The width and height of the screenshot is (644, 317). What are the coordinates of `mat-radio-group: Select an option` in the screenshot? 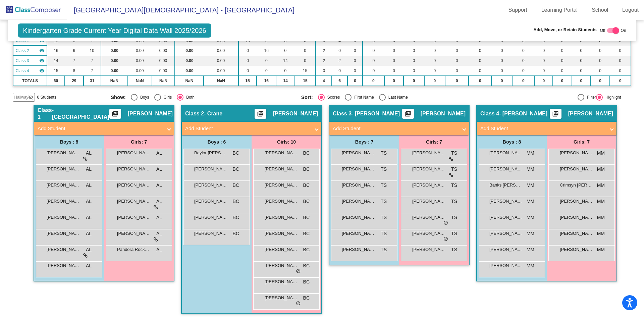 It's located at (203, 97).